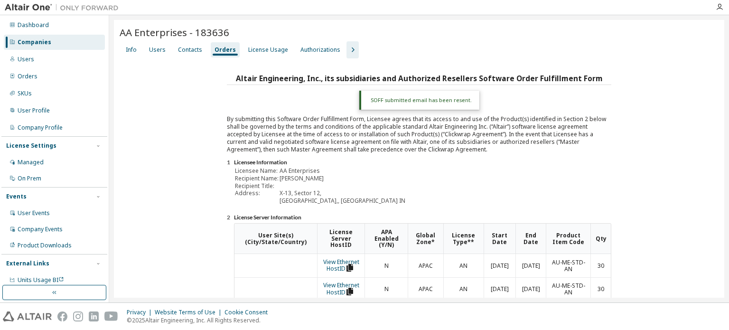  Describe the element at coordinates (31, 146) in the screenshot. I see `div: License Settings` at that location.